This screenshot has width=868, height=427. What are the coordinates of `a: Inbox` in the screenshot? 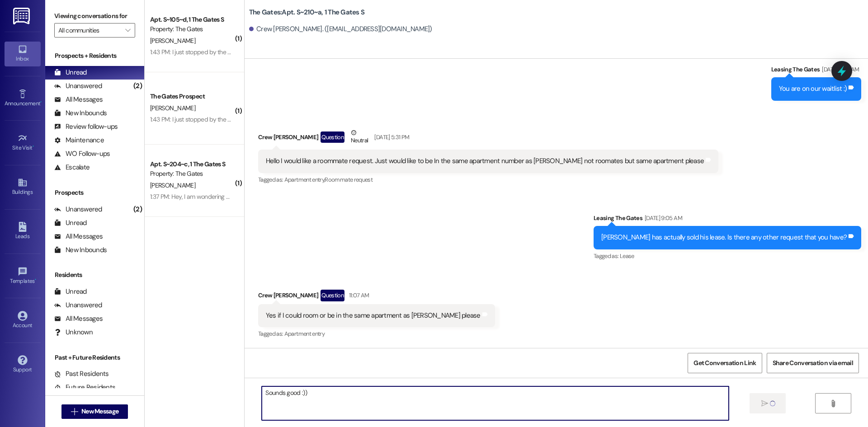 It's located at (22, 54).